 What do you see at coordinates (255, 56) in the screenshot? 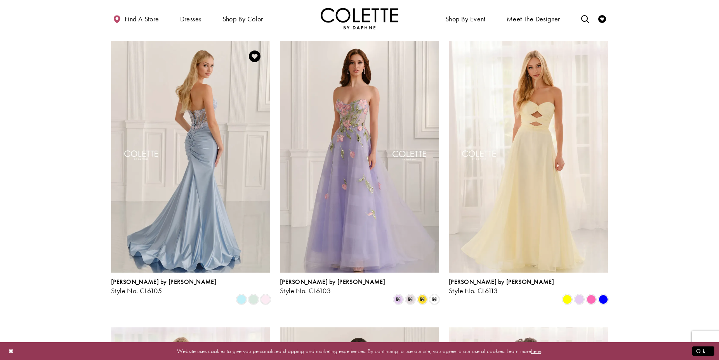
I see `a: Add to Wishlist` at bounding box center [255, 56].